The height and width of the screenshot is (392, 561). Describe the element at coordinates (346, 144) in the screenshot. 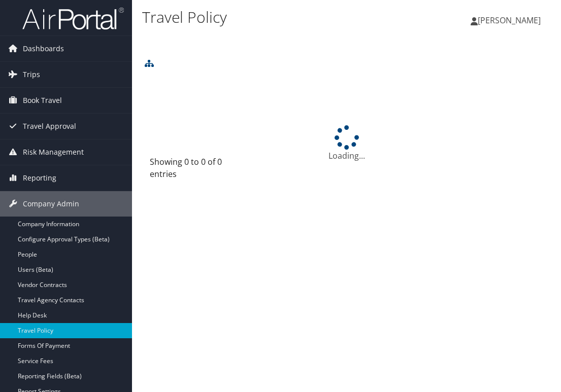

I see `div: Loading...` at that location.